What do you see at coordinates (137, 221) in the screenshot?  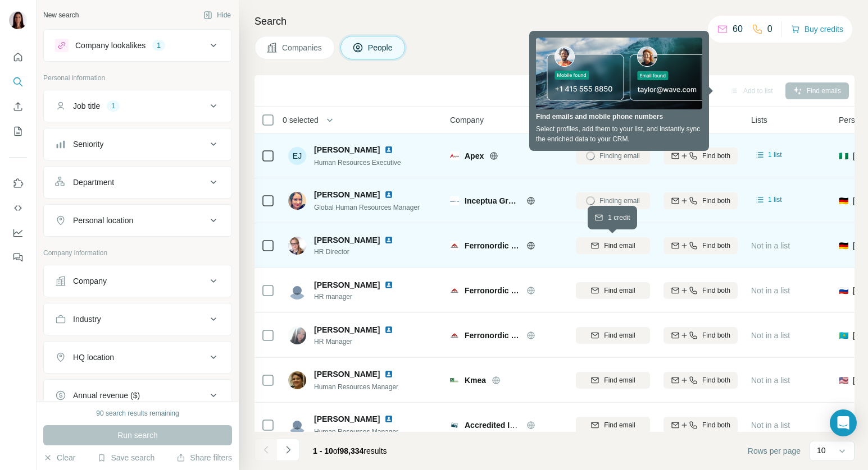 I see `button: Personal location` at bounding box center [137, 221].